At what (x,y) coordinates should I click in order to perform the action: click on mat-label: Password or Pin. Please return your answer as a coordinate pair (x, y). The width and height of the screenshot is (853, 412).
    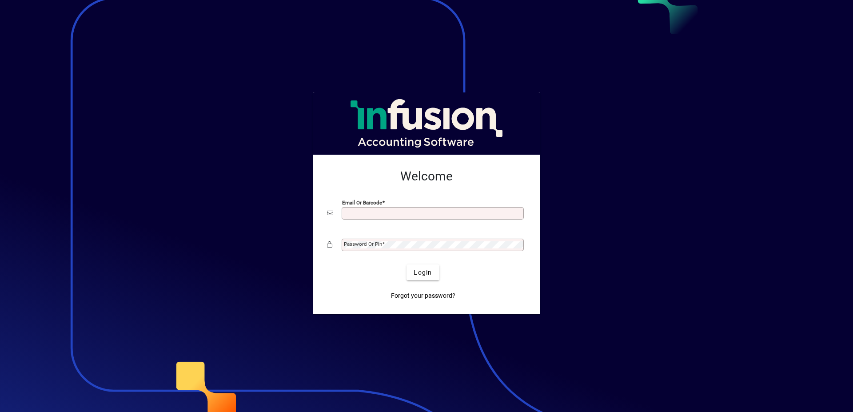
    Looking at the image, I should click on (363, 244).